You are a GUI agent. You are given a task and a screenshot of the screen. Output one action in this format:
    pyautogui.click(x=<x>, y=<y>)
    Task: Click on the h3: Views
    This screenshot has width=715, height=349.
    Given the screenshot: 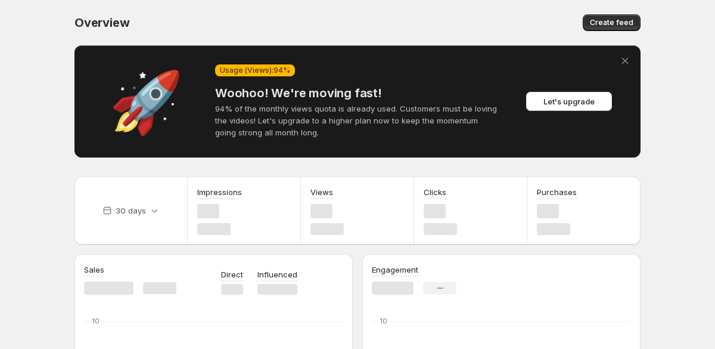 What is the action you would take?
    pyautogui.click(x=322, y=192)
    